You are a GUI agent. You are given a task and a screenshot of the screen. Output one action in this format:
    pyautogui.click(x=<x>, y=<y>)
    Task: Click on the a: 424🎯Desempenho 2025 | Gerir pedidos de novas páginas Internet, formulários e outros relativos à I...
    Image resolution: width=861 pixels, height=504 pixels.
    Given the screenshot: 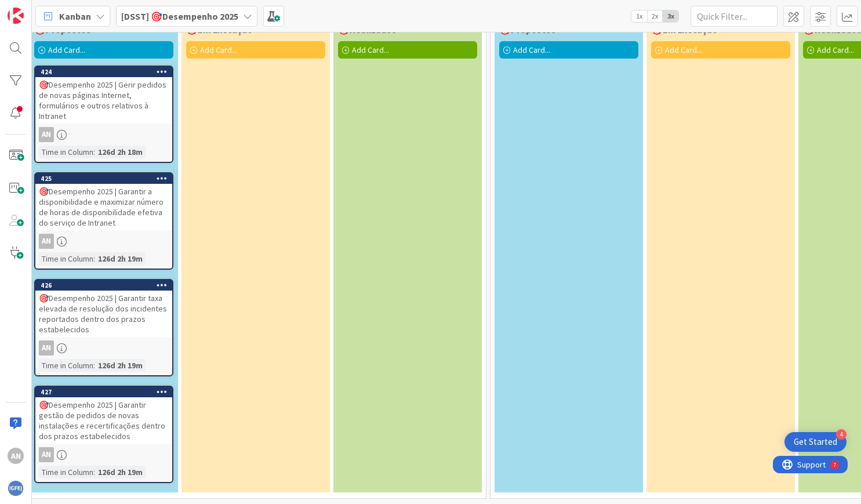 What is the action you would take?
    pyautogui.click(x=104, y=114)
    